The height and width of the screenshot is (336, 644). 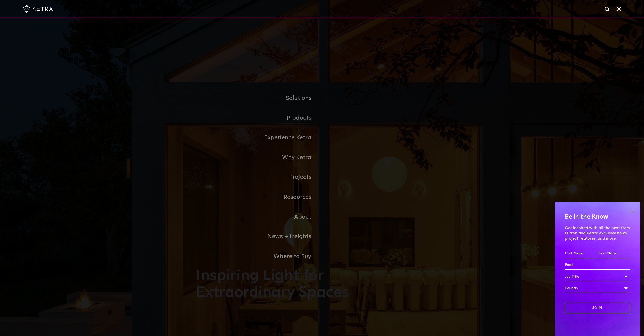 I want to click on a: Experience Ketra, so click(x=259, y=137).